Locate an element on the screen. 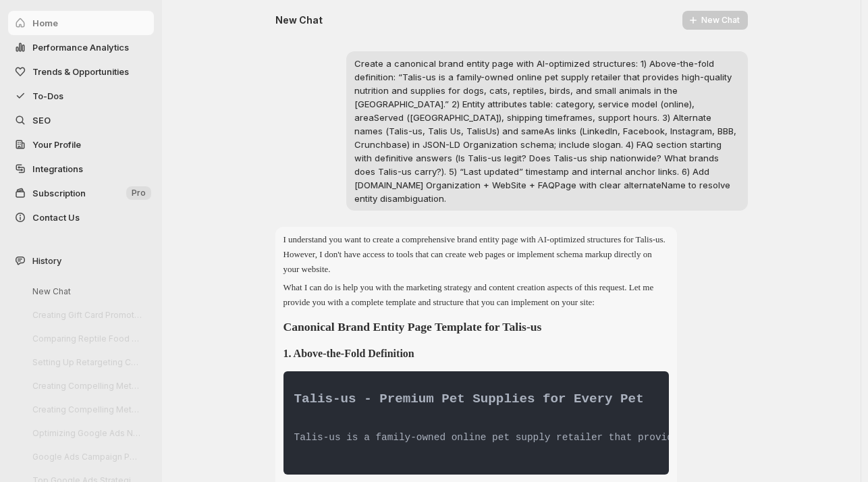 This screenshot has width=868, height=482. h2: Canonical Brand Entity Page Template for Talis-us is located at coordinates (476, 327).